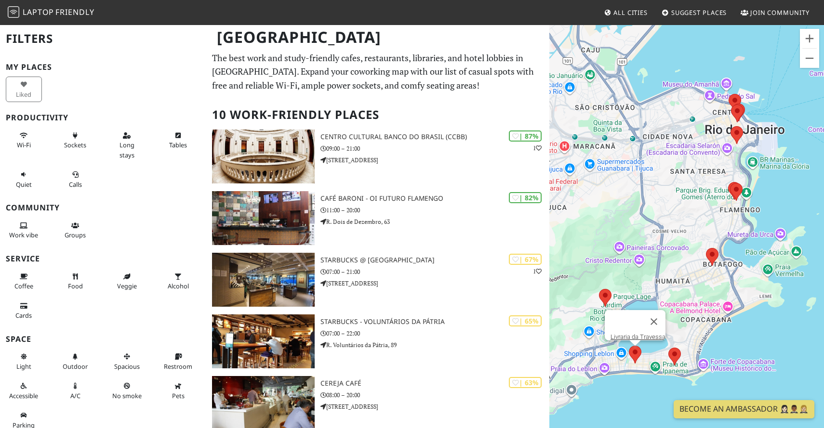 This screenshot has width=824, height=428. Describe the element at coordinates (178, 145) in the screenshot. I see `span: Work-friendly tables` at that location.